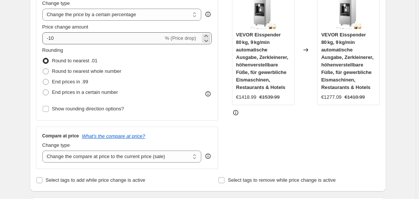  Describe the element at coordinates (270, 97) in the screenshot. I see `strike: €1539.99` at that location.